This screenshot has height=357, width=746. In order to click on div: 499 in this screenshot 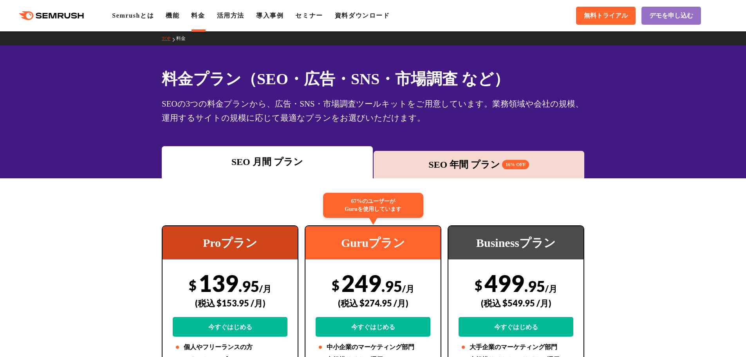, I will do `click(516, 303)`.